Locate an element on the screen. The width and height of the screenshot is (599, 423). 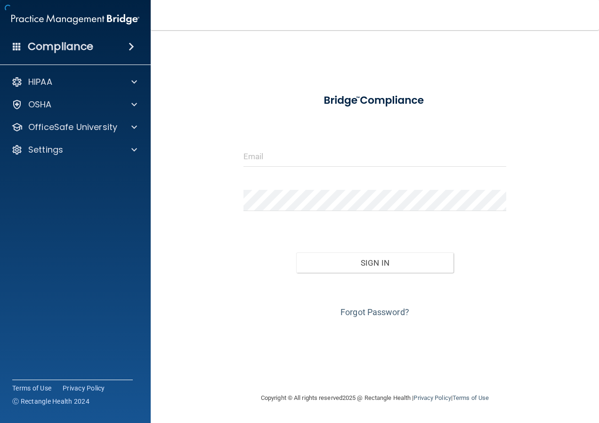
a: Forgot Password? is located at coordinates (375, 312).